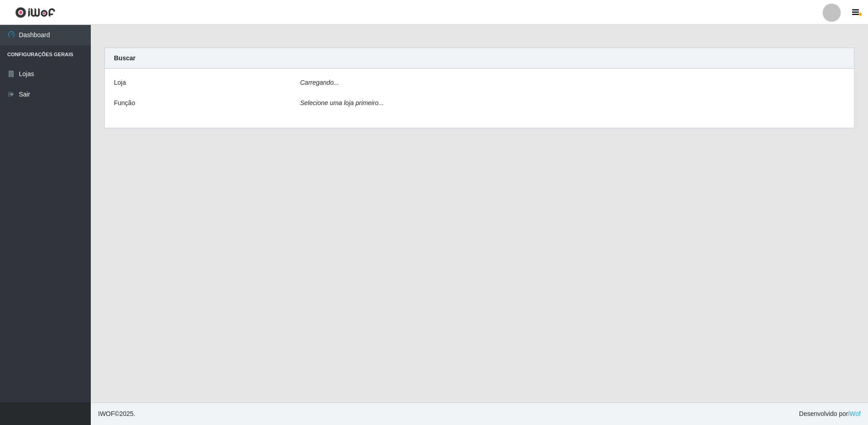 The image size is (868, 425). Describe the element at coordinates (107, 414) in the screenshot. I see `span: IWOF` at that location.